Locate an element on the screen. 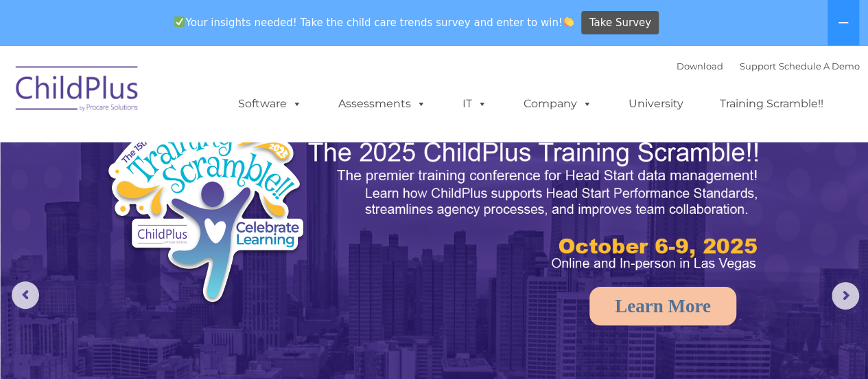 The image size is (868, 379). a: Take Survey is located at coordinates (620, 22).